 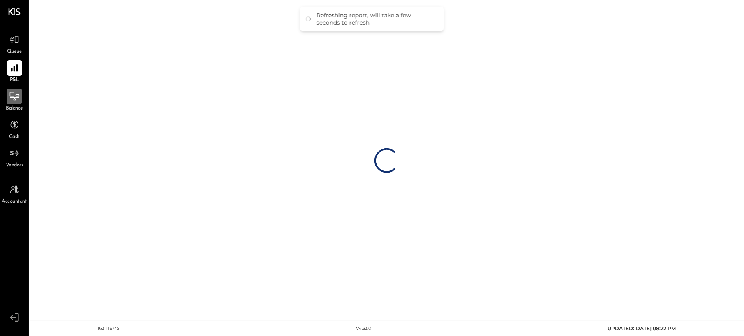 I want to click on div: 163 items, so click(x=109, y=328).